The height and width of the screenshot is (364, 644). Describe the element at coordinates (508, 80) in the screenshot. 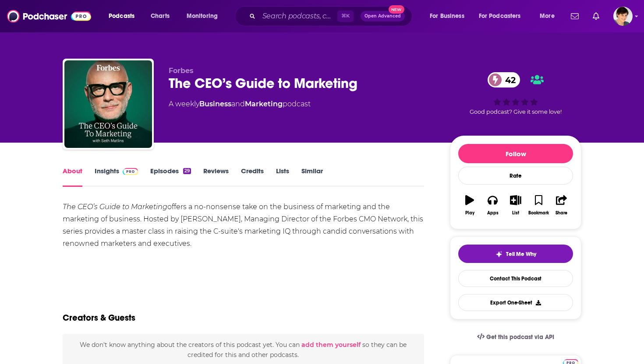

I see `span: 42` at that location.